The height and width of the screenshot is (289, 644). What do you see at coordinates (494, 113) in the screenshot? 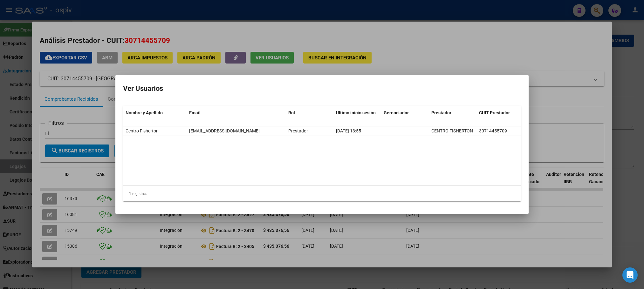
I see `span: CUIT Prestador` at bounding box center [494, 113].